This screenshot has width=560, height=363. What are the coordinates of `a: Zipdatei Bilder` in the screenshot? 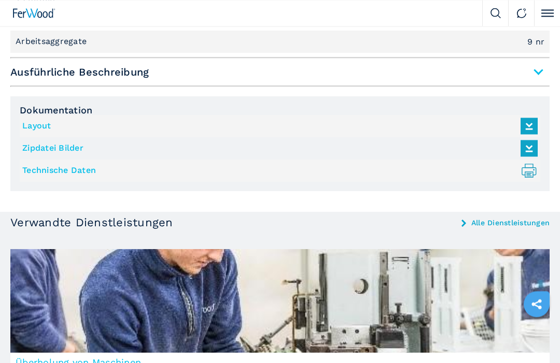 It's located at (277, 149).